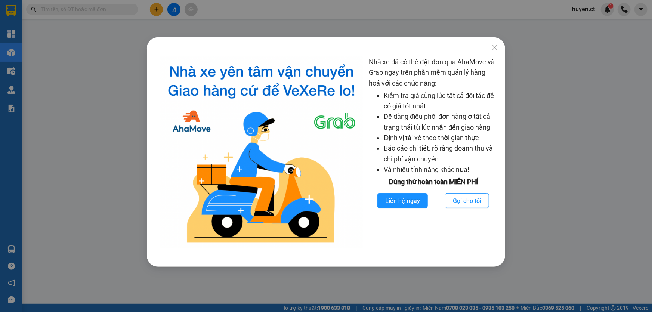 This screenshot has width=652, height=312. I want to click on button: Gọi cho tôi, so click(467, 201).